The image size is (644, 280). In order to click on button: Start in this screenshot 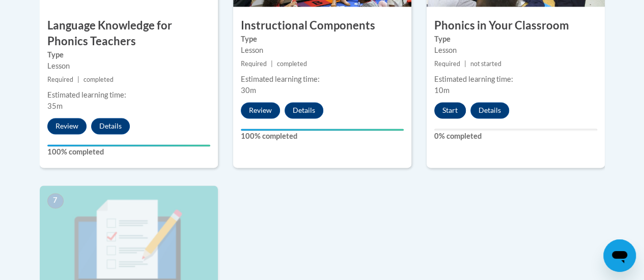, I will do `click(450, 110)`.